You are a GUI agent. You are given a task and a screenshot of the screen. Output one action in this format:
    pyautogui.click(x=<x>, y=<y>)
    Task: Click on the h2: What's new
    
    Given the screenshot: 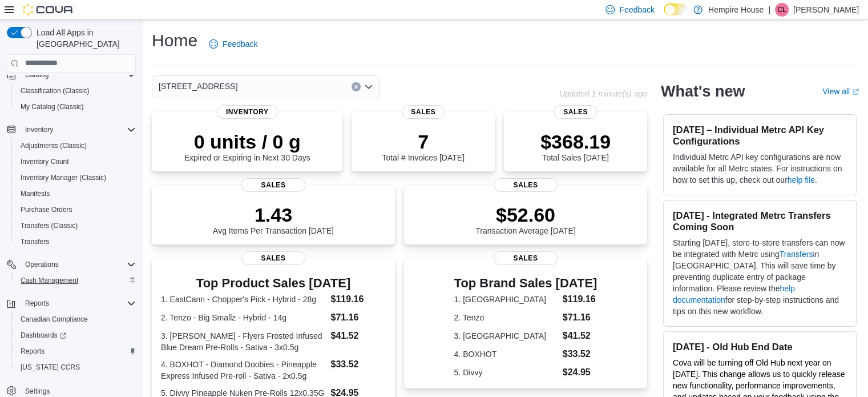 What is the action you would take?
    pyautogui.click(x=702, y=91)
    